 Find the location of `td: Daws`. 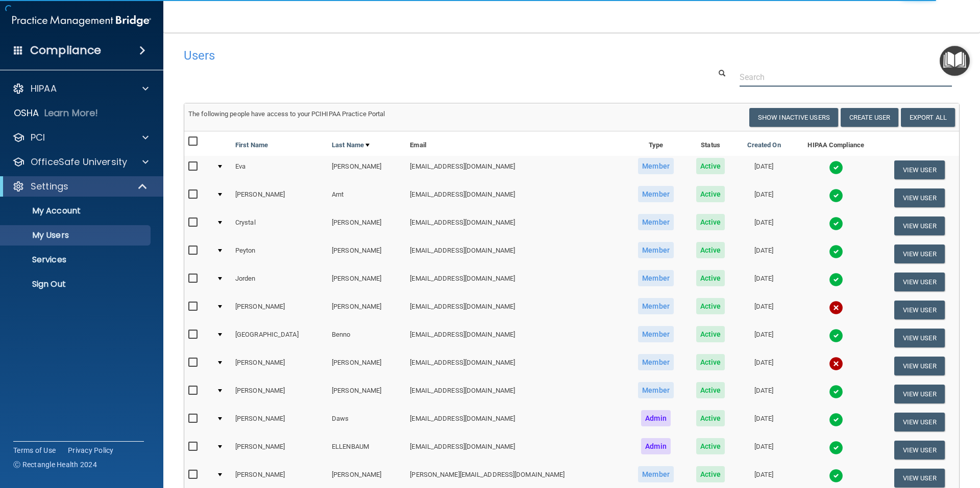

td: Daws is located at coordinates (367, 422).